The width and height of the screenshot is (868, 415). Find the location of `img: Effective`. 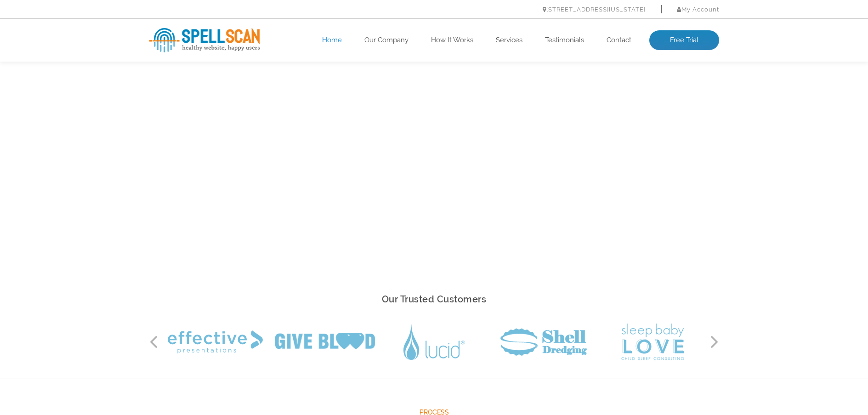

img: Effective is located at coordinates (215, 342).